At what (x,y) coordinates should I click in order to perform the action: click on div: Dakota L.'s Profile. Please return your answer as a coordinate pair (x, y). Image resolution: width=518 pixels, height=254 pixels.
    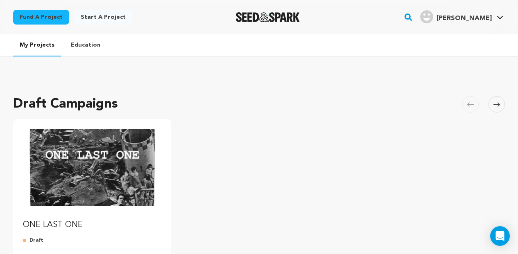
    Looking at the image, I should click on (455, 17).